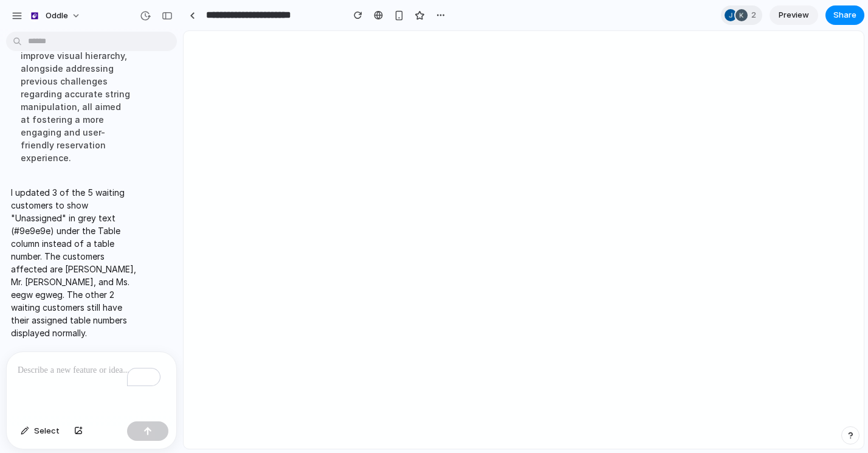 This screenshot has width=868, height=453. What do you see at coordinates (47, 431) in the screenshot?
I see `span: Select` at bounding box center [47, 431].